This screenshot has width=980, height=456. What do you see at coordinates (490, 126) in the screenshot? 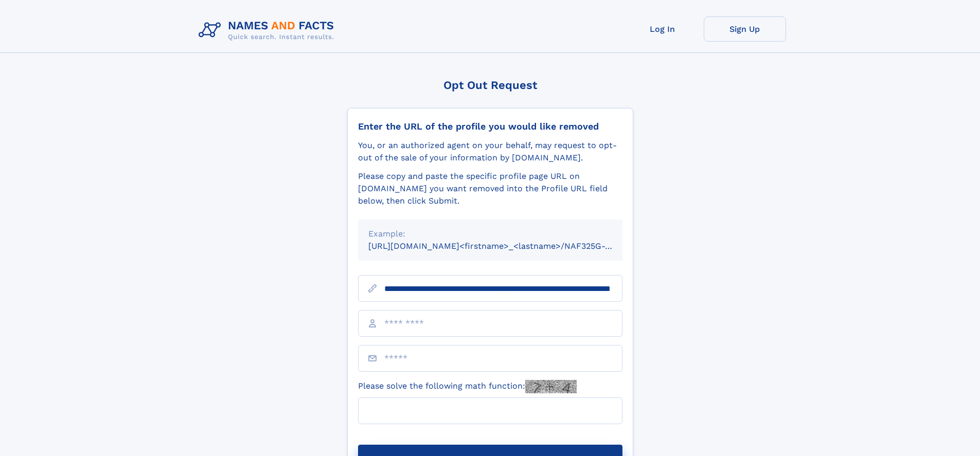
I see `div: Enter the URL of the profile you would like removed` at bounding box center [490, 126].